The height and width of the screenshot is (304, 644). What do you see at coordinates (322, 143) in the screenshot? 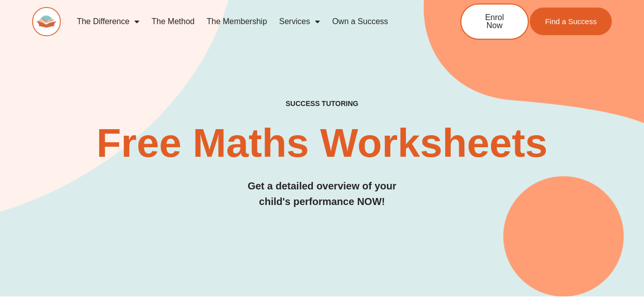
I see `h2: Free Maths Worksheets​` at bounding box center [322, 143].